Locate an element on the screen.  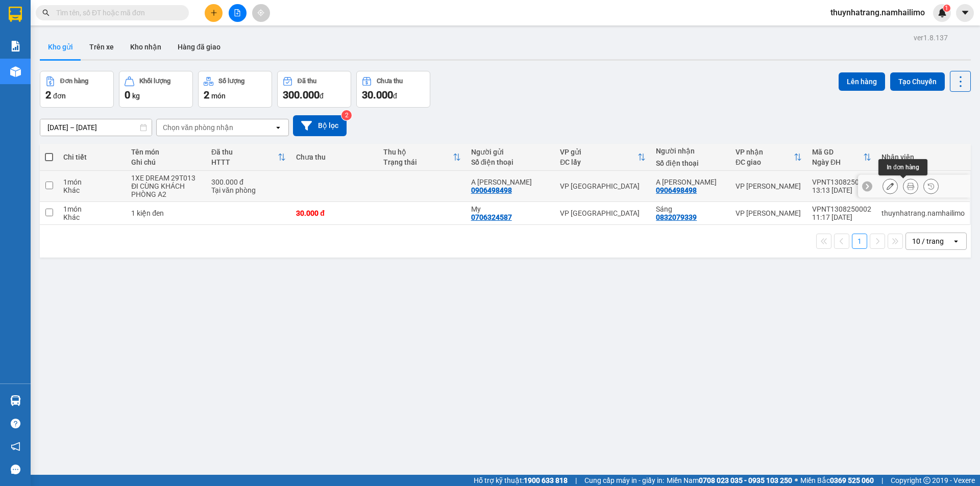
div: 0706324587 is located at coordinates (60, 53).